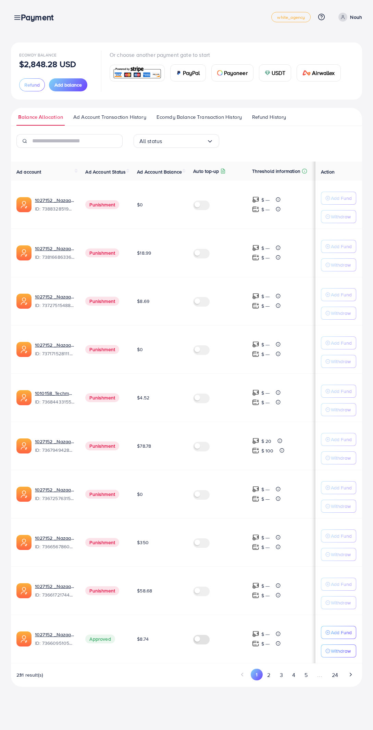 The image size is (373, 730). I want to click on a: cardAirwallex, so click(319, 73).